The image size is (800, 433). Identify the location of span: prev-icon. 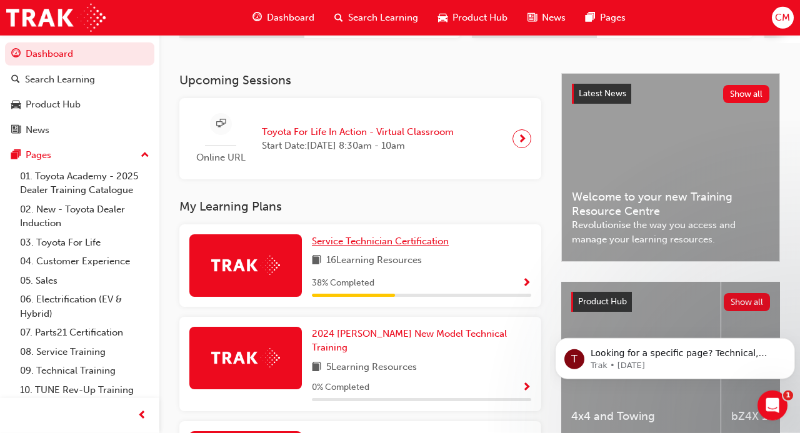
(142, 415).